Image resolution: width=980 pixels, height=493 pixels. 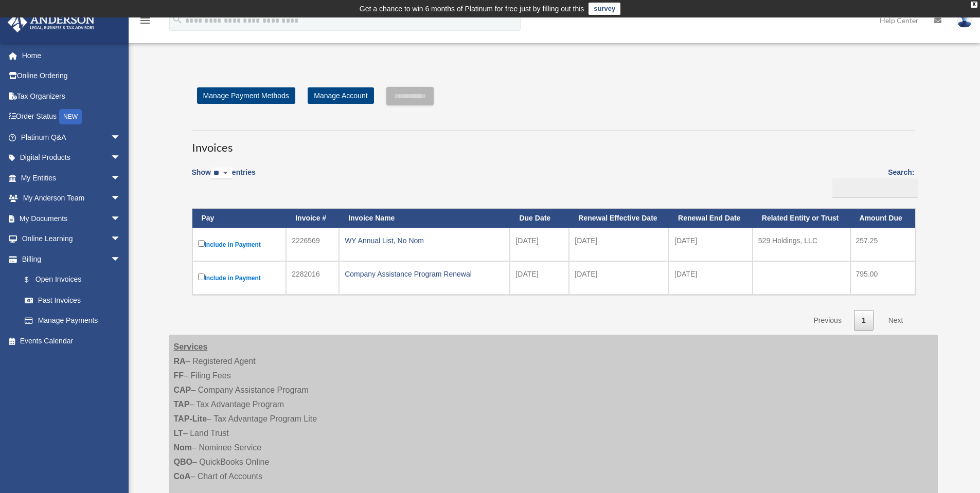 I want to click on a: Manage Payment Methods, so click(x=246, y=96).